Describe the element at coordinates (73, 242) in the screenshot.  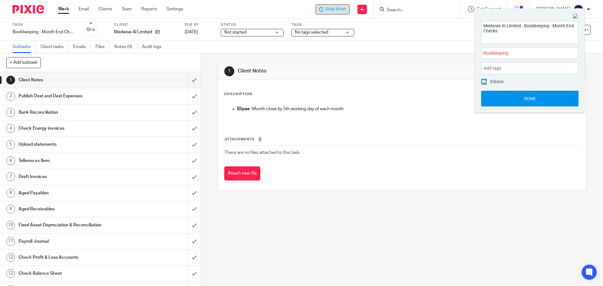
I see `h1: Payroll Journal` at that location.